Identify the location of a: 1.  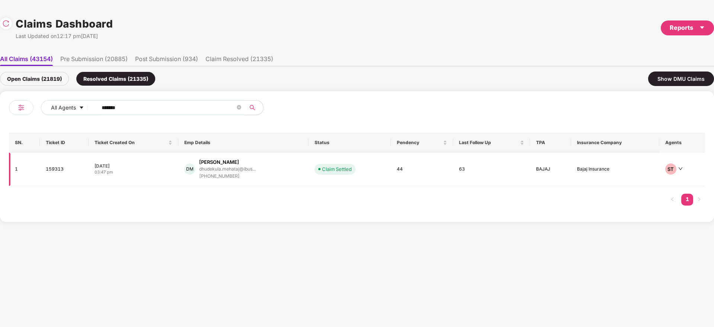
(687, 199).